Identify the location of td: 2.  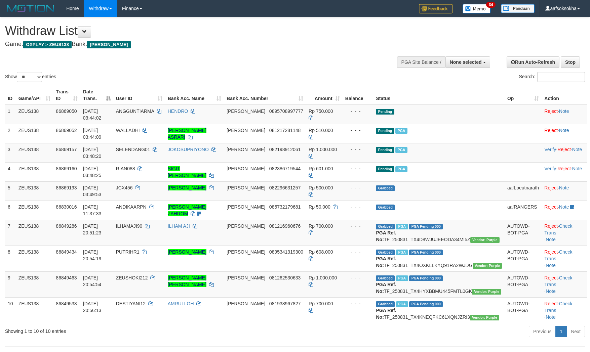
(10, 134).